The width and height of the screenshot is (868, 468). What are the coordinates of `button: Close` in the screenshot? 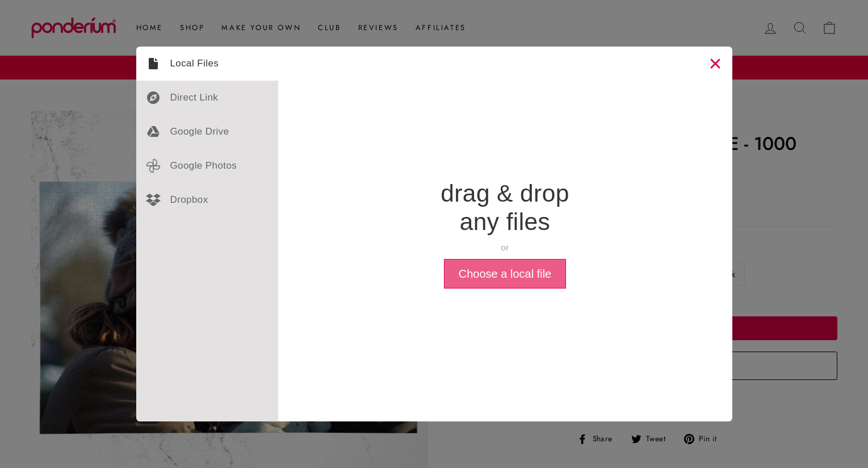 It's located at (716, 63).